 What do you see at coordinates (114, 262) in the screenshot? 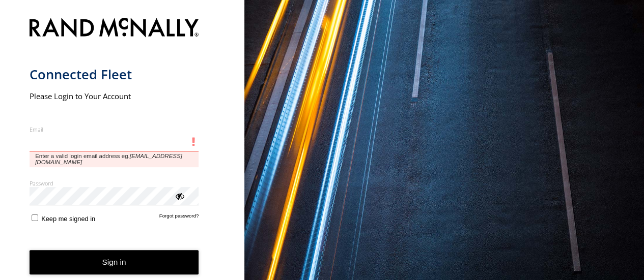
I see `button: Sign in` at bounding box center [114, 262].